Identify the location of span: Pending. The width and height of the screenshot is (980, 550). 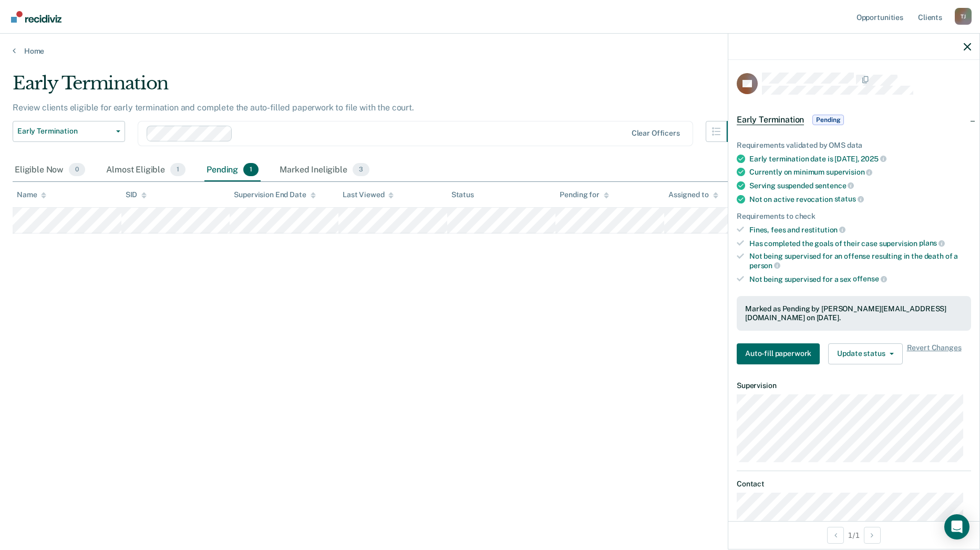
(828, 120).